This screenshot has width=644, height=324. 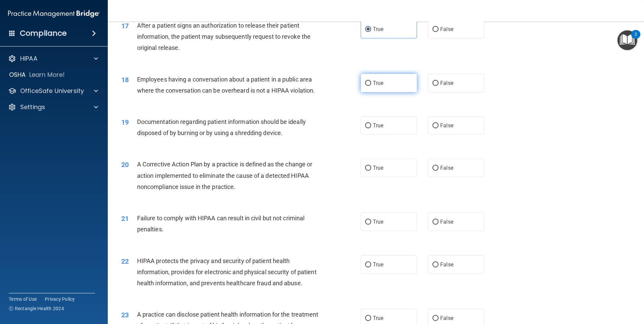 I want to click on span: 19, so click(x=125, y=122).